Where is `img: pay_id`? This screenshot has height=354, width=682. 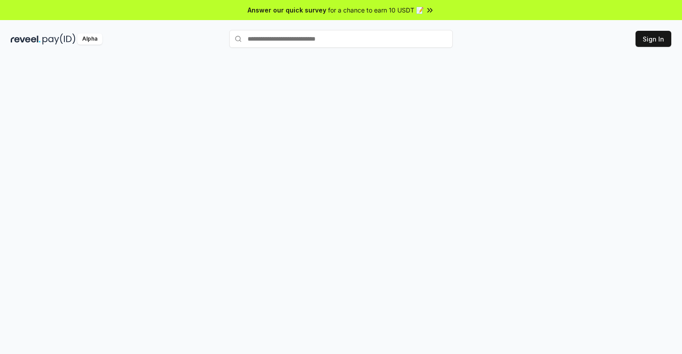
img: pay_id is located at coordinates (59, 39).